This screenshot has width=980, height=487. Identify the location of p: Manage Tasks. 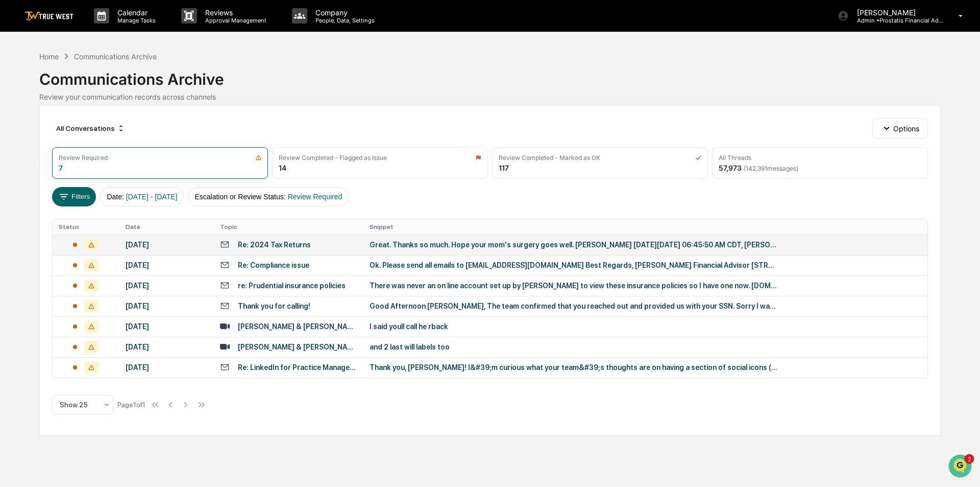
(135, 20).